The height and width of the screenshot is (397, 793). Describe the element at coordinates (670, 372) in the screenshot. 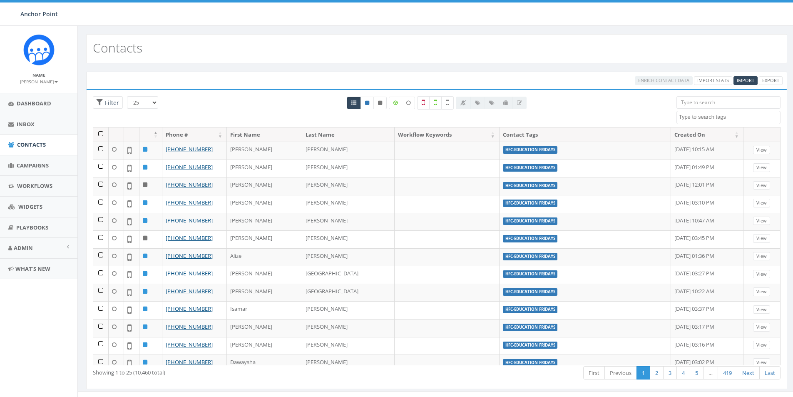

I see `a: 3` at that location.